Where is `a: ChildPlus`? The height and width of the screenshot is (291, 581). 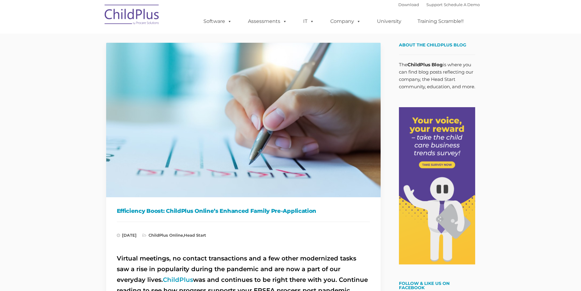
a: ChildPlus is located at coordinates (178, 280).